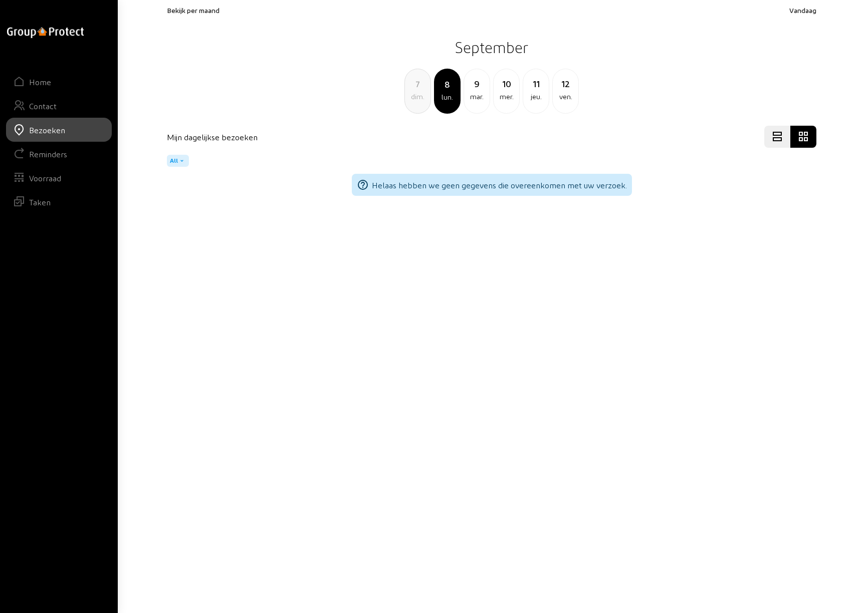 Image resolution: width=868 pixels, height=613 pixels. What do you see at coordinates (40, 202) in the screenshot?
I see `div: Taken` at bounding box center [40, 202].